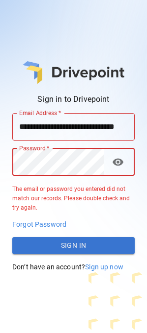 Image resolution: width=147 pixels, height=333 pixels. I want to click on label: Password, so click(34, 148).